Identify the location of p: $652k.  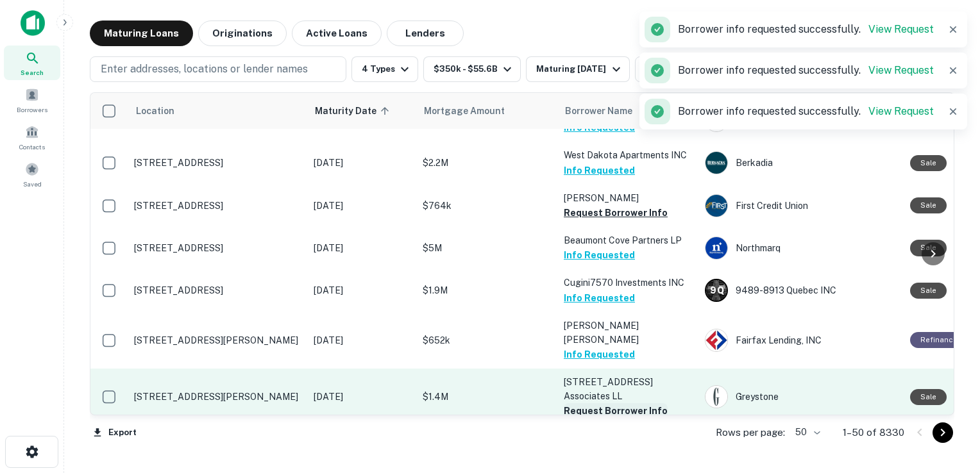
(487, 340).